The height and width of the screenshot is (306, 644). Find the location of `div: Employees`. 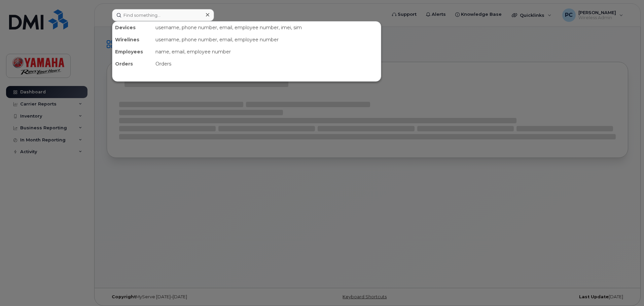

div: Employees is located at coordinates (133, 52).